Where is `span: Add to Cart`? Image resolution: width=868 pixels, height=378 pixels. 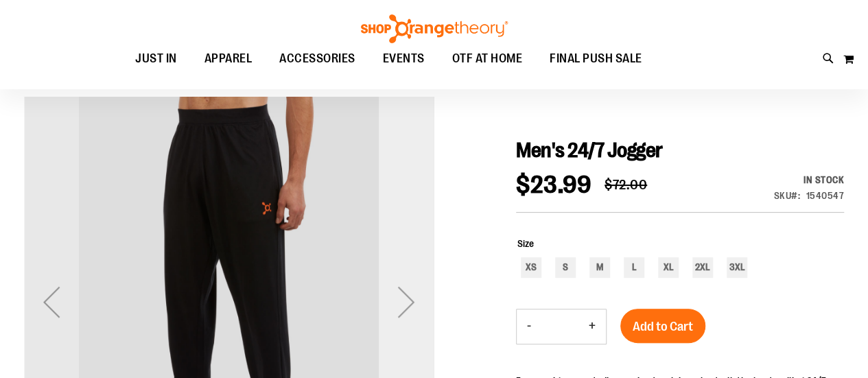
span: Add to Cart is located at coordinates (663, 326).